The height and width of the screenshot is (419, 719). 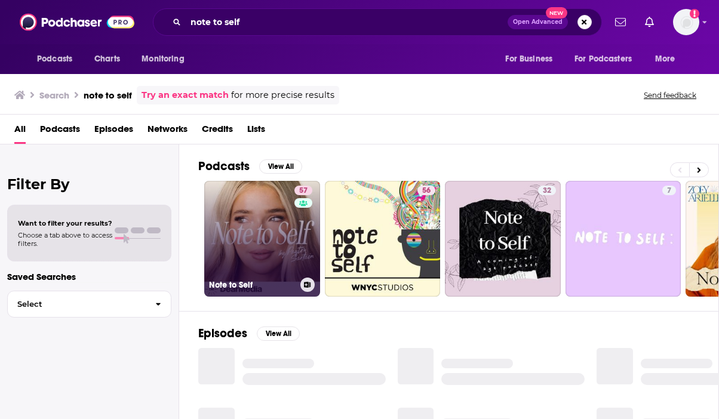 I want to click on svg: Add a profile image, so click(x=695, y=14).